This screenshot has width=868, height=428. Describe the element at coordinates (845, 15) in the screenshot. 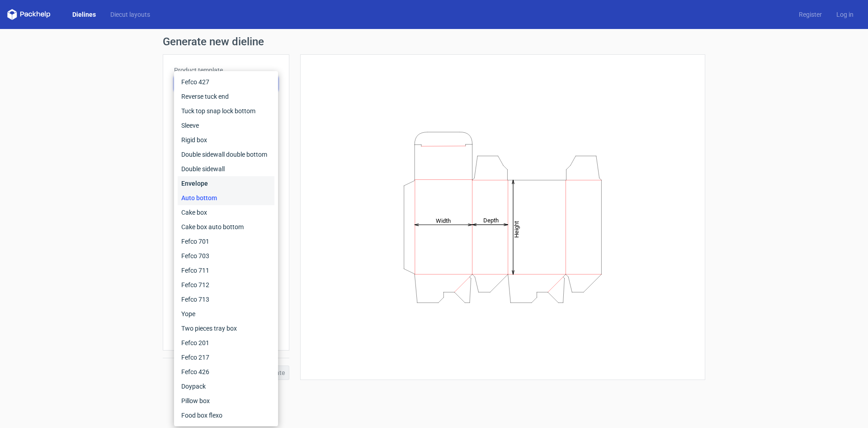

I see `a: Log in` at that location.